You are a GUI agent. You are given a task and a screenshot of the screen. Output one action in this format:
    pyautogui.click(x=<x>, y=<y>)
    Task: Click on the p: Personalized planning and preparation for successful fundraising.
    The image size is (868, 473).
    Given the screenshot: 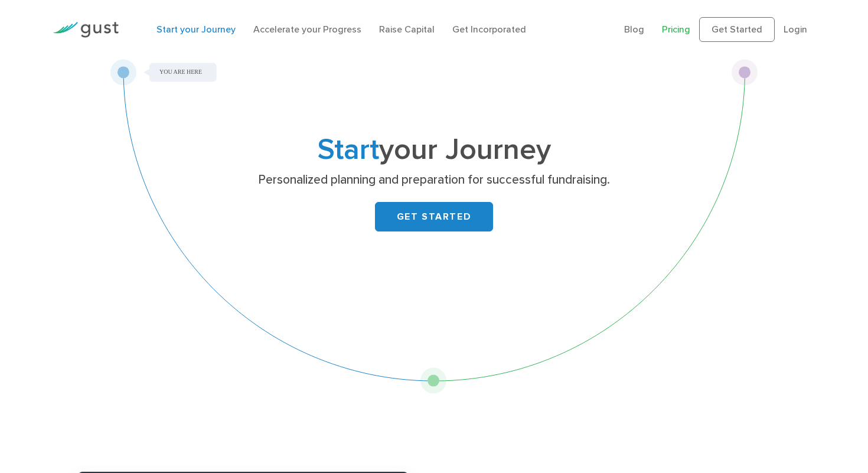 What is the action you would take?
    pyautogui.click(x=434, y=180)
    